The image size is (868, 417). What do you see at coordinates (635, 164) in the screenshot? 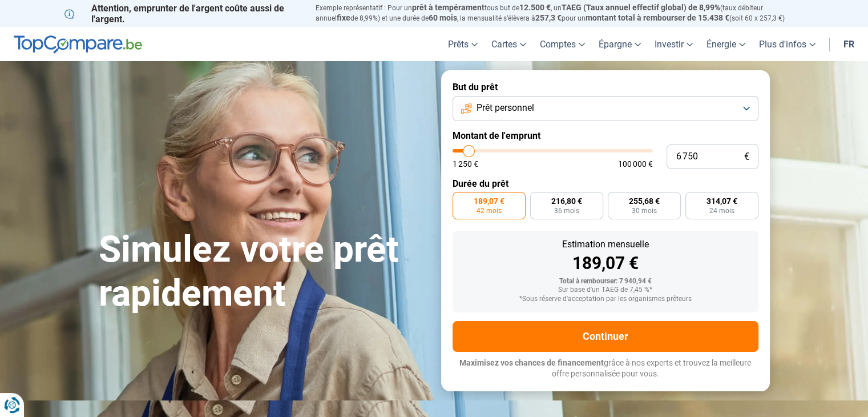
I see `span: 100 000 €` at bounding box center [635, 164].